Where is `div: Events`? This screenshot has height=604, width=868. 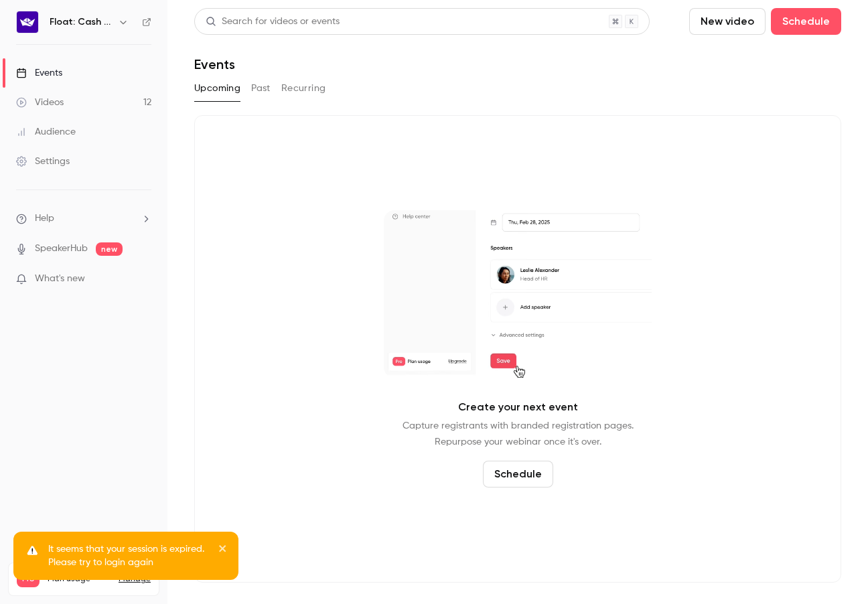 div: Events is located at coordinates (39, 73).